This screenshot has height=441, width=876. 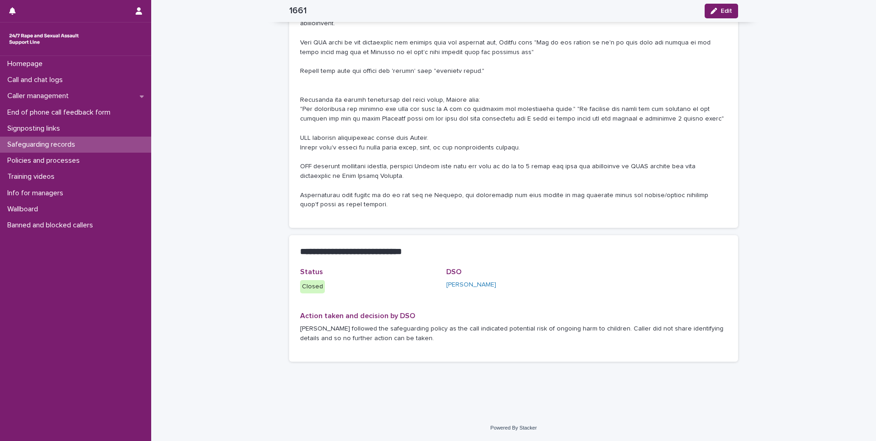 What do you see at coordinates (52, 225) in the screenshot?
I see `p: Banned and blocked callers` at bounding box center [52, 225].